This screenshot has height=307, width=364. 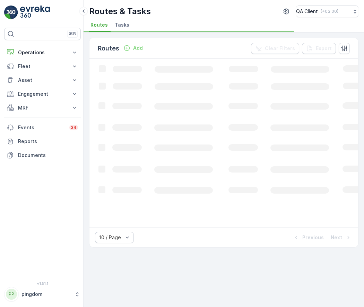 What do you see at coordinates (306, 11) in the screenshot?
I see `p: QA Client` at bounding box center [306, 11].